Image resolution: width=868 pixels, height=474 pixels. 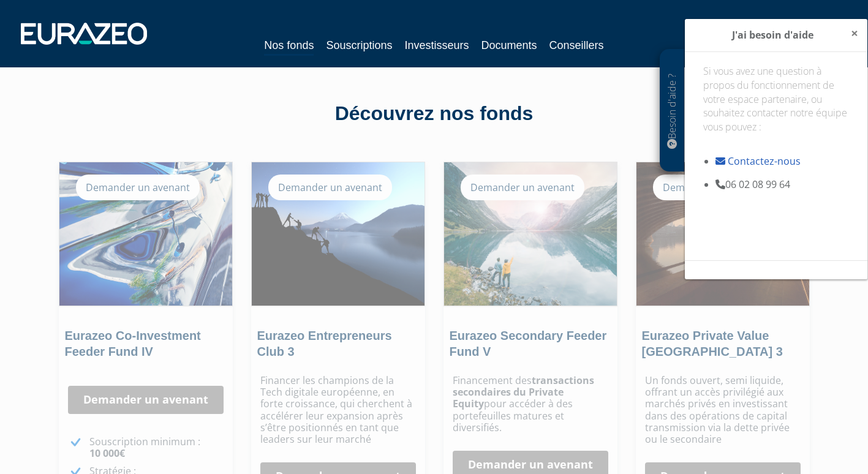 What do you see at coordinates (84, 34) in the screenshot?
I see `img: 1732889491-logotype_eurazeo_blanc_rvb.png` at bounding box center [84, 34].